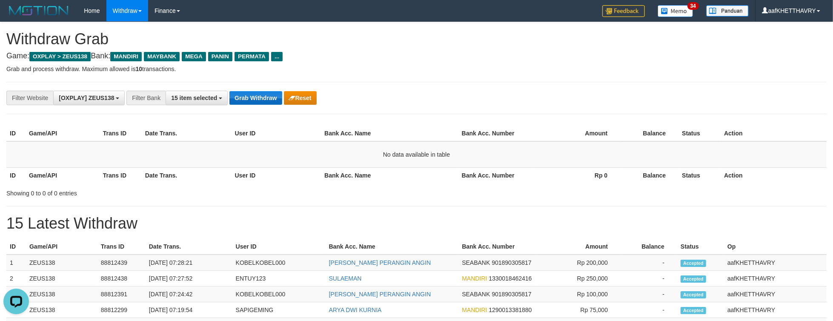  What do you see at coordinates (252, 57) in the screenshot?
I see `span: PERMATA` at bounding box center [252, 57].